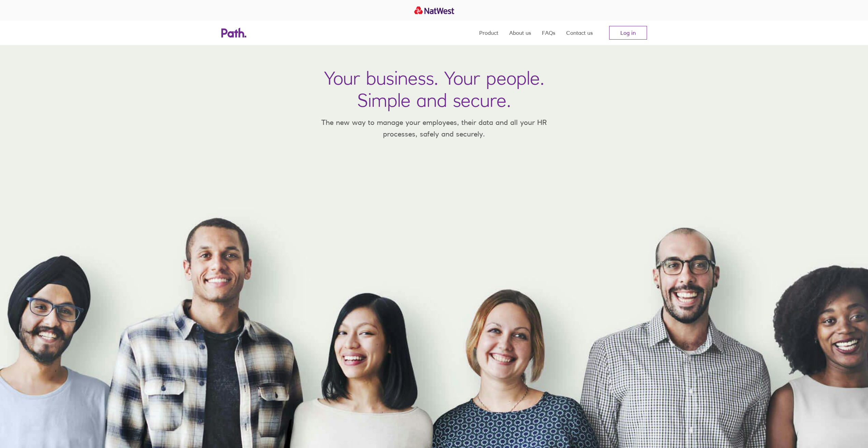 The width and height of the screenshot is (868, 448). I want to click on a: Log in, so click(627, 33).